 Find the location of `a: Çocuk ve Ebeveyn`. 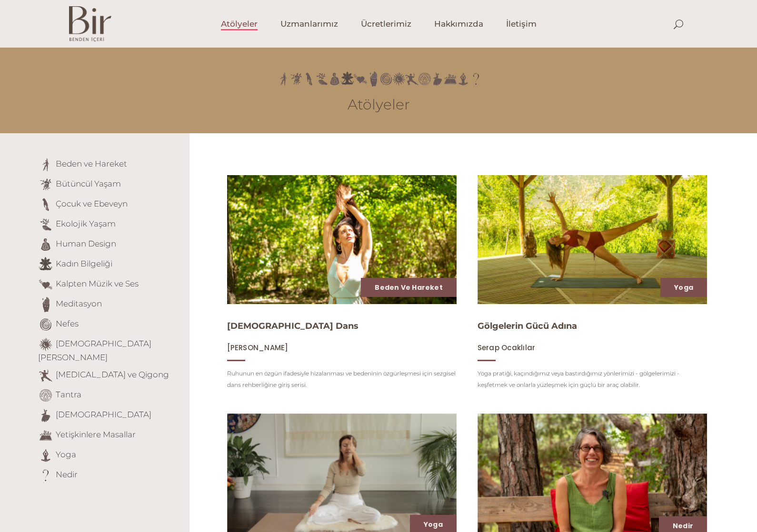

a: Çocuk ve Ebeveyn is located at coordinates (92, 203).